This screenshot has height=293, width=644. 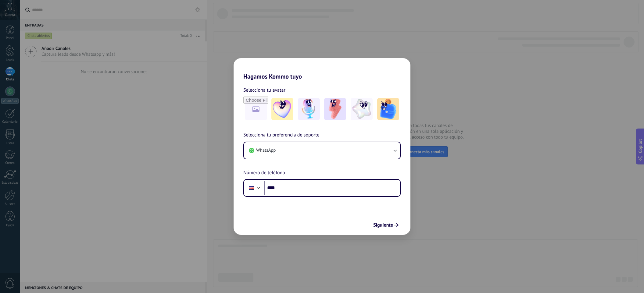 I want to click on img: -2.jpeg, so click(x=309, y=109).